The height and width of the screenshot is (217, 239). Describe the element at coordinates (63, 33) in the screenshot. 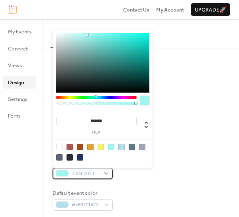

I see `button: Colors` at that location.